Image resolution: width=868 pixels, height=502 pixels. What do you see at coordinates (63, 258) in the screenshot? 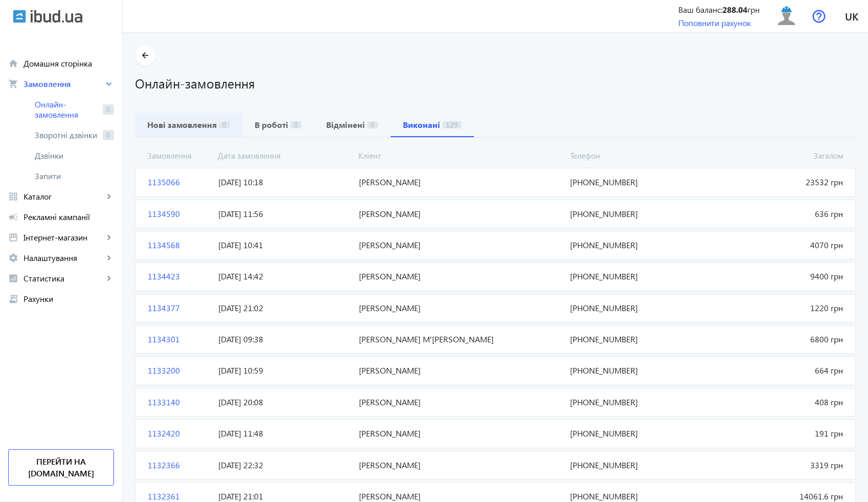
I see `span: Налаштування` at bounding box center [63, 258].